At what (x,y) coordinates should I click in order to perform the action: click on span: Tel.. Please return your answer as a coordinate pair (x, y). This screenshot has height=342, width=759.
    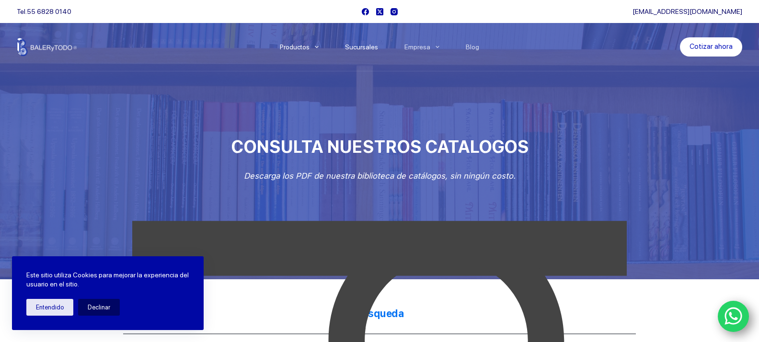
    Looking at the image, I should click on (44, 12).